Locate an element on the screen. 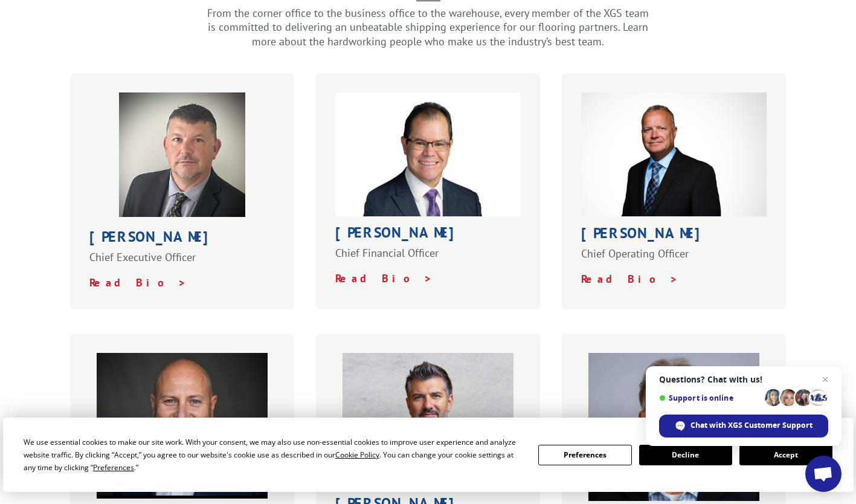 Image resolution: width=856 pixels, height=504 pixels. span: Questions? Chat with us! is located at coordinates (743, 380).